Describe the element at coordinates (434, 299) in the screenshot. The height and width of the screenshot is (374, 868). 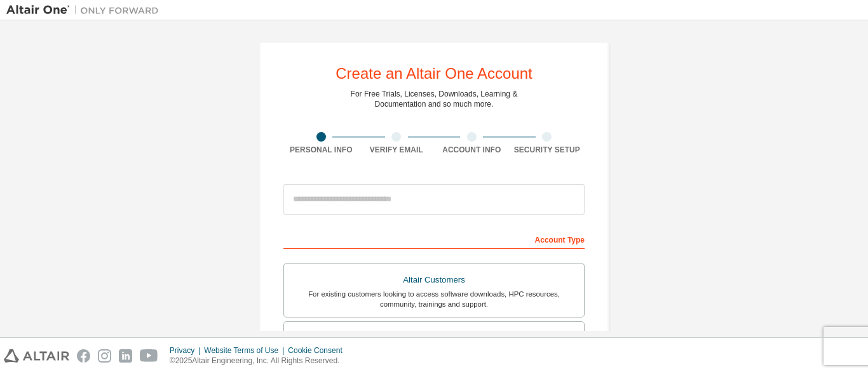
I see `div: For existing customers looking to access software downloads, HPC resources, community, trainings ...` at that location.